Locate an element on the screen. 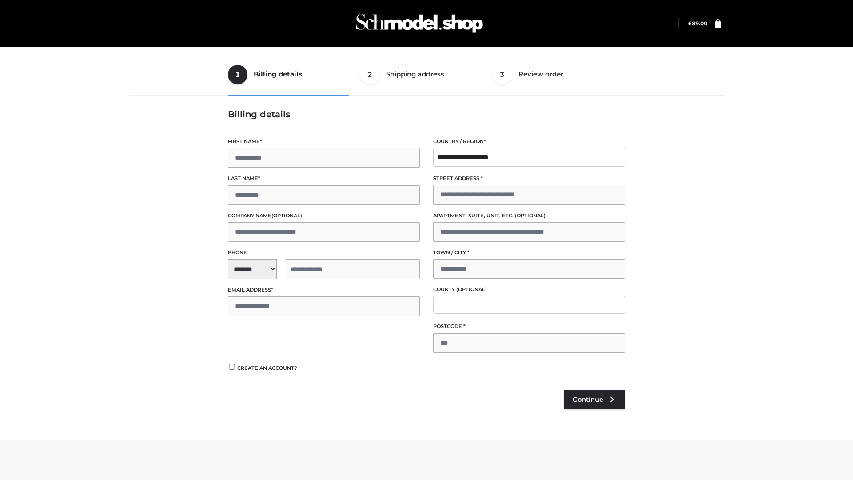 The width and height of the screenshot is (853, 480). label: Town / City is located at coordinates (529, 252).